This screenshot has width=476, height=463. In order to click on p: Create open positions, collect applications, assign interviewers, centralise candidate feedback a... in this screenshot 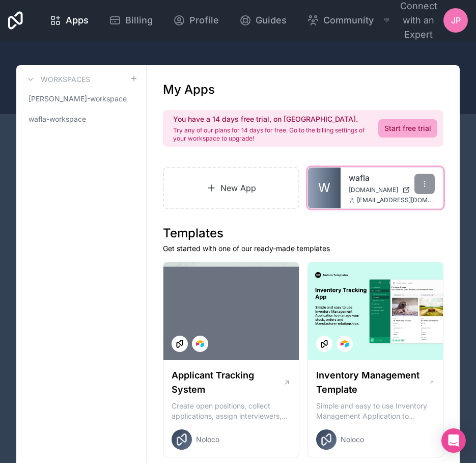, I will do `click(231, 411)`.